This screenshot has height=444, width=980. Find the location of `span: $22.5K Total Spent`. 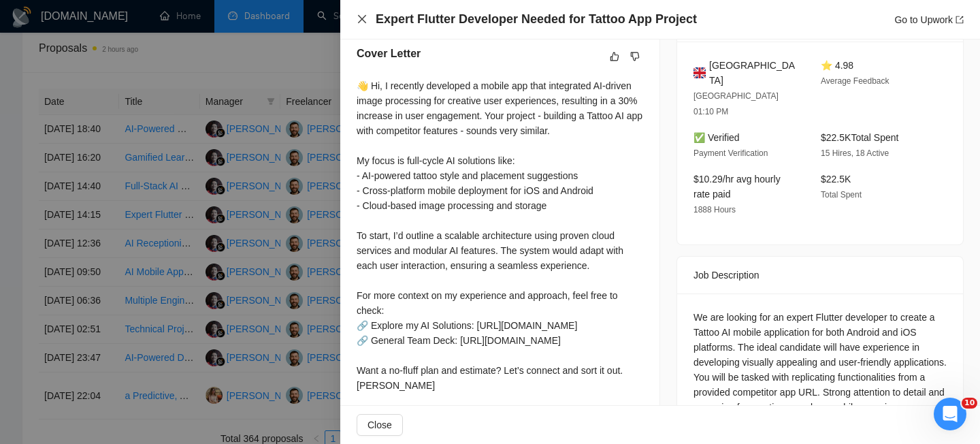

span: $22.5K Total Spent is located at coordinates (860, 137).